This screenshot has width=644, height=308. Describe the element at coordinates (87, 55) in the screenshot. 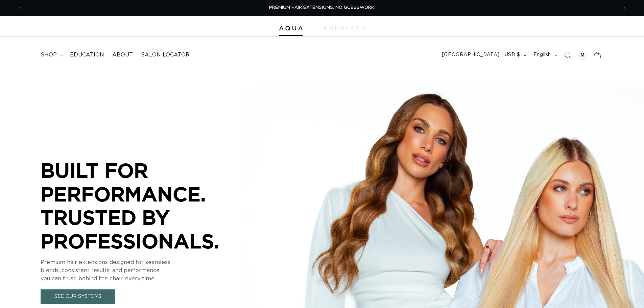

I see `a: Education` at that location.